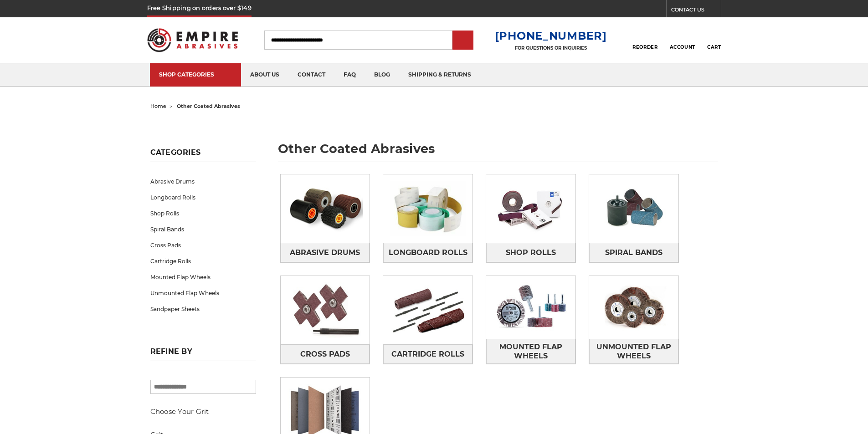  What do you see at coordinates (350, 75) in the screenshot?
I see `a: faq` at bounding box center [350, 75].